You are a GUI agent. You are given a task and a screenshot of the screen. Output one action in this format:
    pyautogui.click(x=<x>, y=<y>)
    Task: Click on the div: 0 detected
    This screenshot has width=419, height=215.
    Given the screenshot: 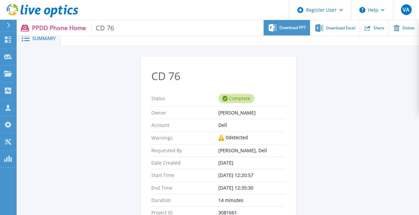 What is the action you would take?
    pyautogui.click(x=252, y=138)
    